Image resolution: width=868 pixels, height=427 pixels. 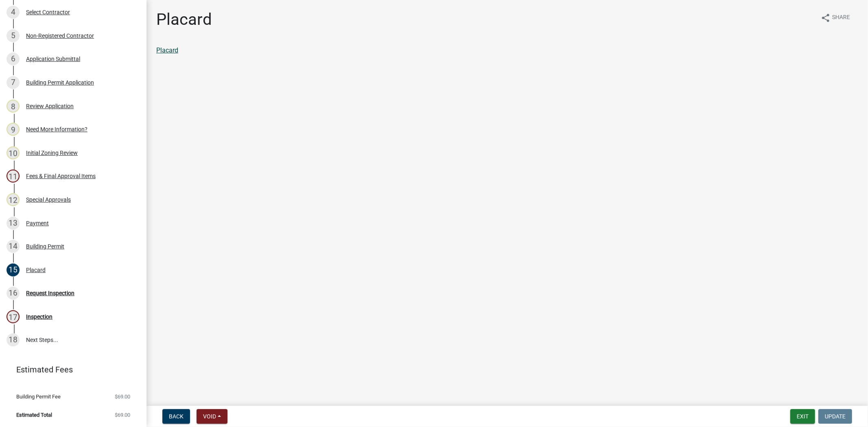 I want to click on div: 8, so click(x=13, y=106).